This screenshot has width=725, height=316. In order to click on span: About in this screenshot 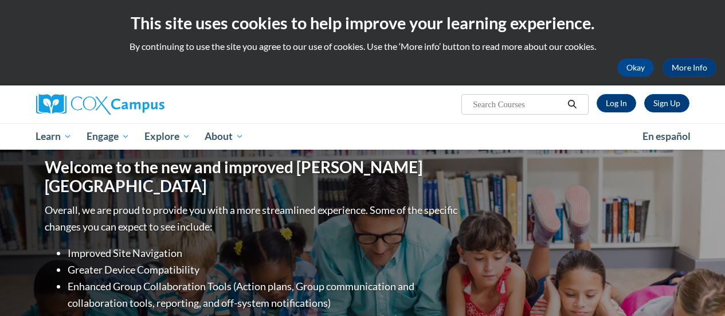, I will do `click(224, 136)`.